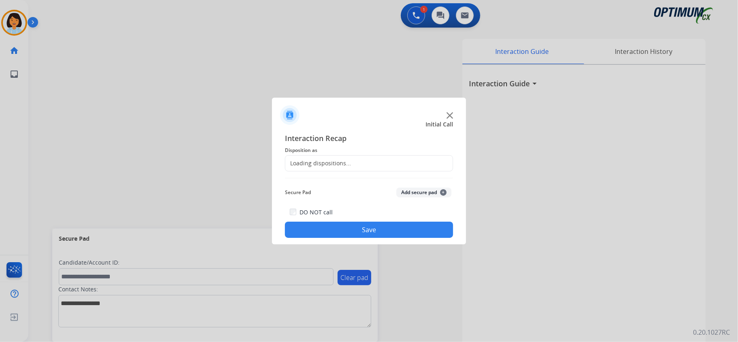  Describe the element at coordinates (369, 139) in the screenshot. I see `span: Interaction Recap` at that location.